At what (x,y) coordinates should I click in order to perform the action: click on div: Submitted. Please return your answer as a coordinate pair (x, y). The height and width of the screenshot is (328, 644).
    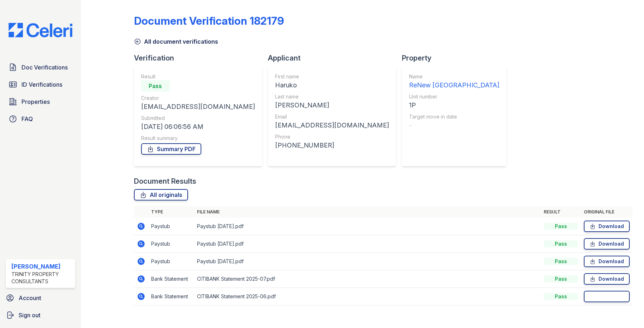
    Looking at the image, I should click on (198, 118).